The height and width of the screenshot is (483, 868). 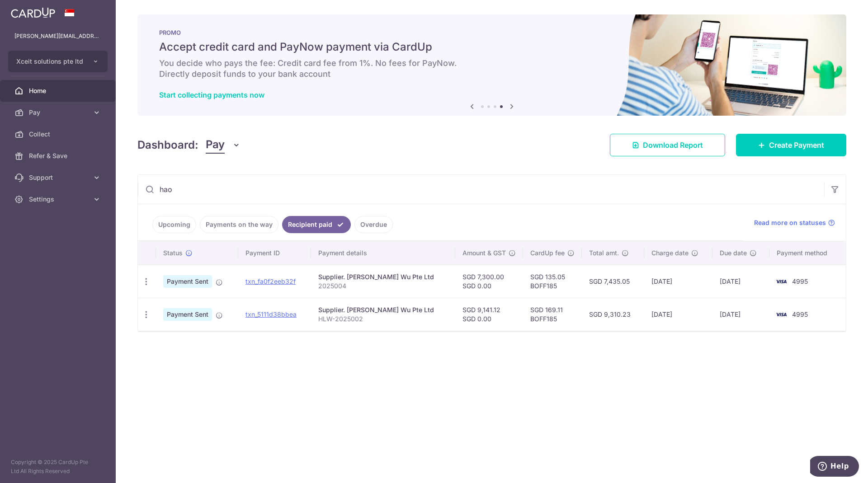 What do you see at coordinates (613, 281) in the screenshot?
I see `td: SGD 7,435.05` at bounding box center [613, 281].